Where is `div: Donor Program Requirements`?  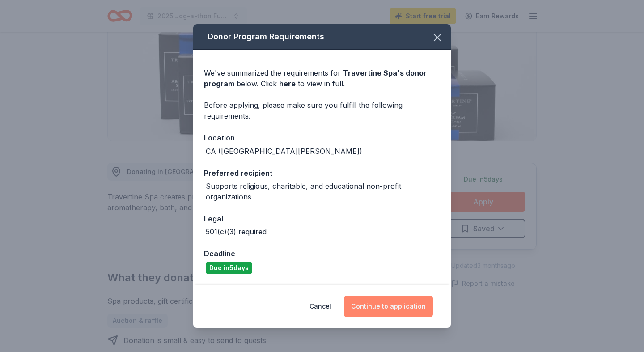
div: Donor Program Requirements is located at coordinates (322, 37).